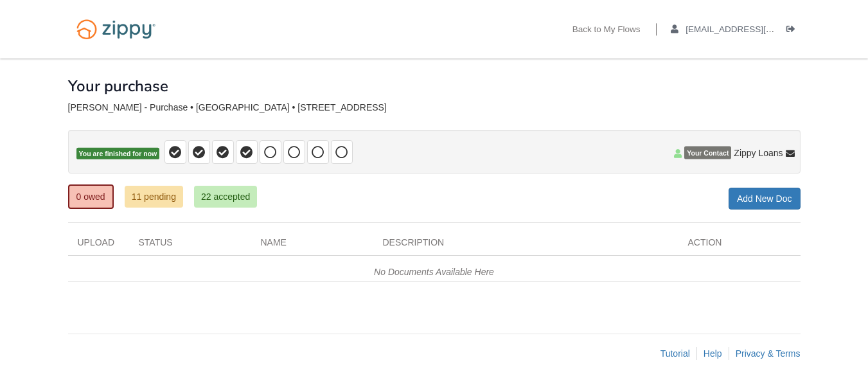  I want to click on a: Privacy & Terms, so click(768, 354).